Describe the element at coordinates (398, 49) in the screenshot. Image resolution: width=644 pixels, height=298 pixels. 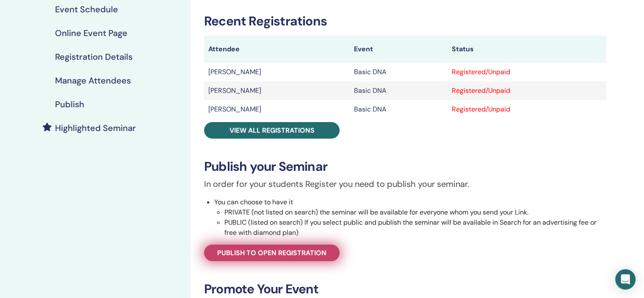
I see `th: Event` at that location.